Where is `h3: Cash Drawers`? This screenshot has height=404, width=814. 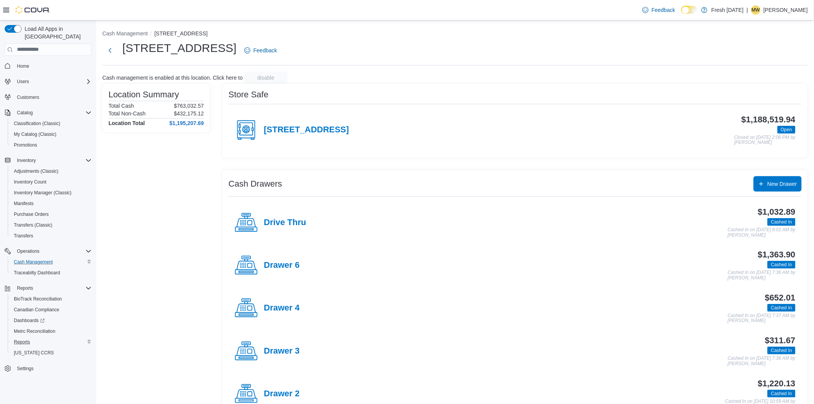 h3: Cash Drawers is located at coordinates (255, 184).